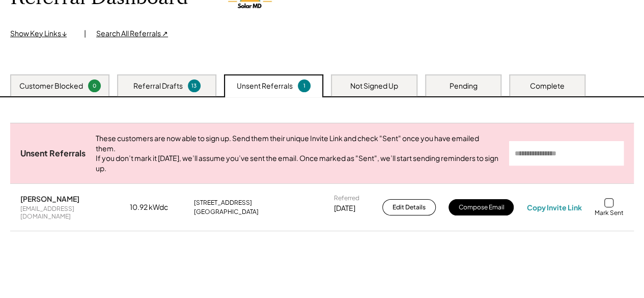 This screenshot has width=644, height=298. I want to click on button: Edit Details, so click(409, 208).